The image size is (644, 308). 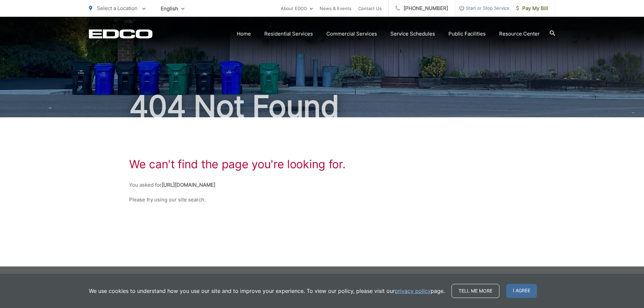 I want to click on span: I agree, so click(x=521, y=291).